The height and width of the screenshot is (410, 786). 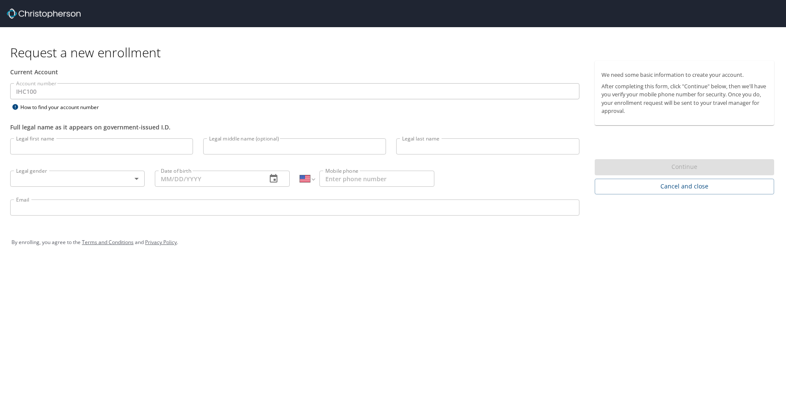 What do you see at coordinates (684, 186) in the screenshot?
I see `span: Cancel and close` at bounding box center [684, 186].